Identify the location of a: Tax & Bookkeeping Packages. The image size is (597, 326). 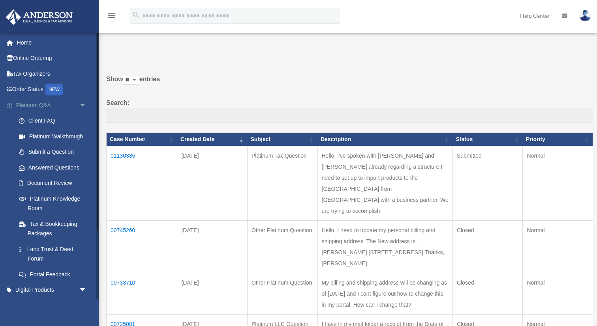
(55, 229).